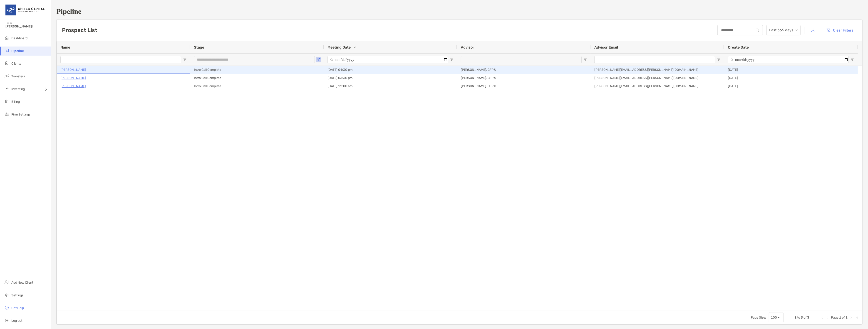 The image size is (868, 329). Describe the element at coordinates (788, 59) in the screenshot. I see `input: Create Date Filter Input` at that location.